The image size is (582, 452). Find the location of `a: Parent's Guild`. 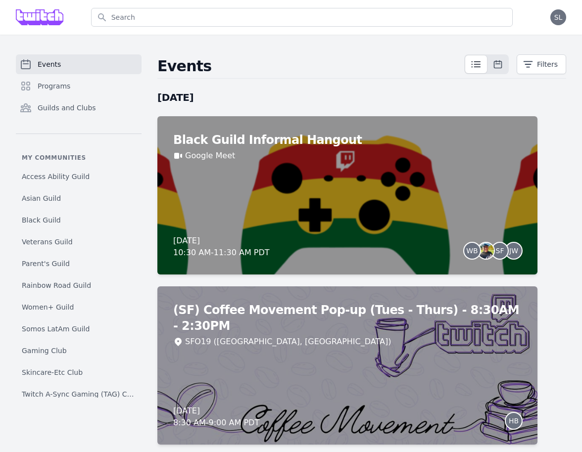

a: Parent's Guild is located at coordinates (79, 264).